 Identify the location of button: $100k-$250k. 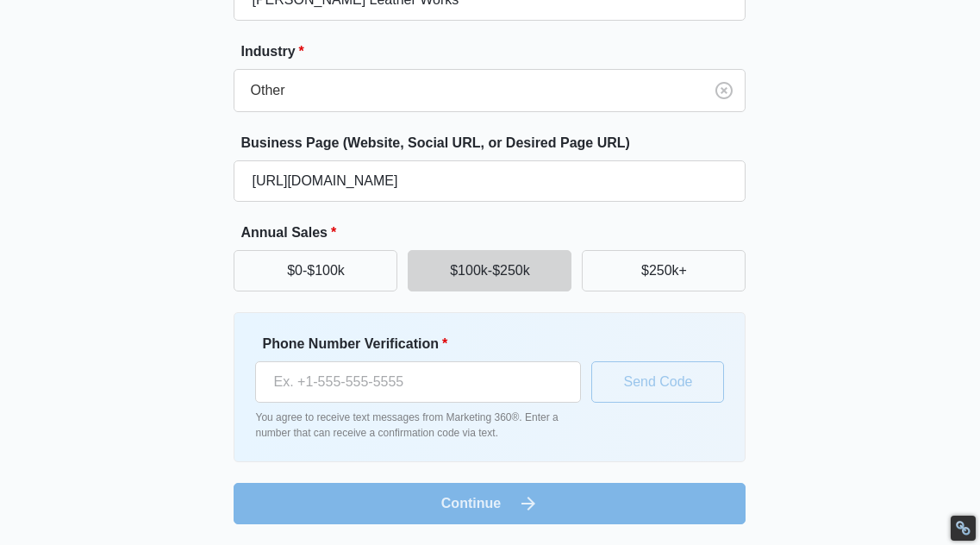
(490, 271).